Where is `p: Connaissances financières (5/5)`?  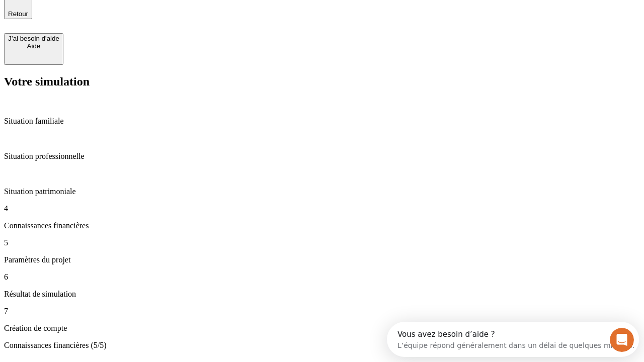 p: Connaissances financières (5/5) is located at coordinates (322, 345).